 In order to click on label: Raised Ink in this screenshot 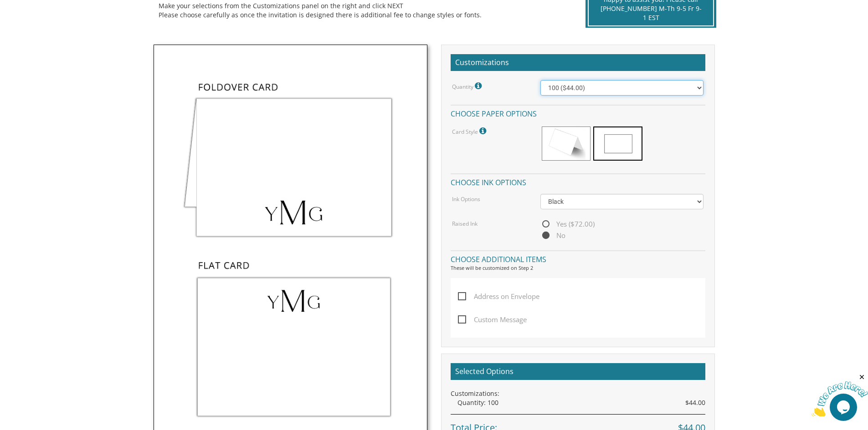, I will do `click(465, 223)`.